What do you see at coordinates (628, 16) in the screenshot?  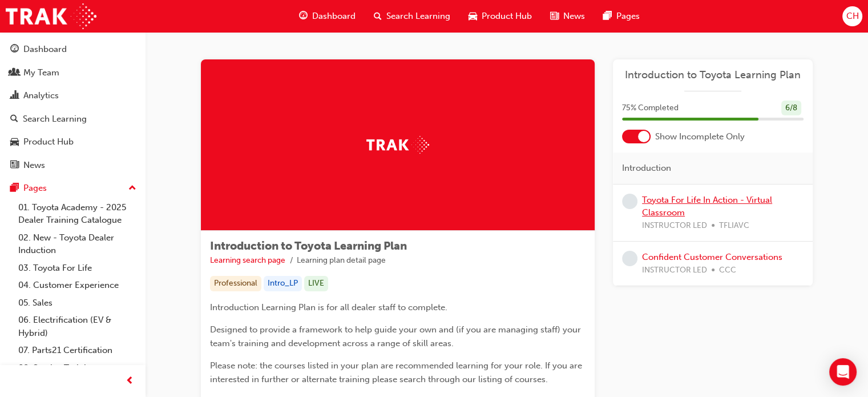 I see `span: Pages` at bounding box center [628, 16].